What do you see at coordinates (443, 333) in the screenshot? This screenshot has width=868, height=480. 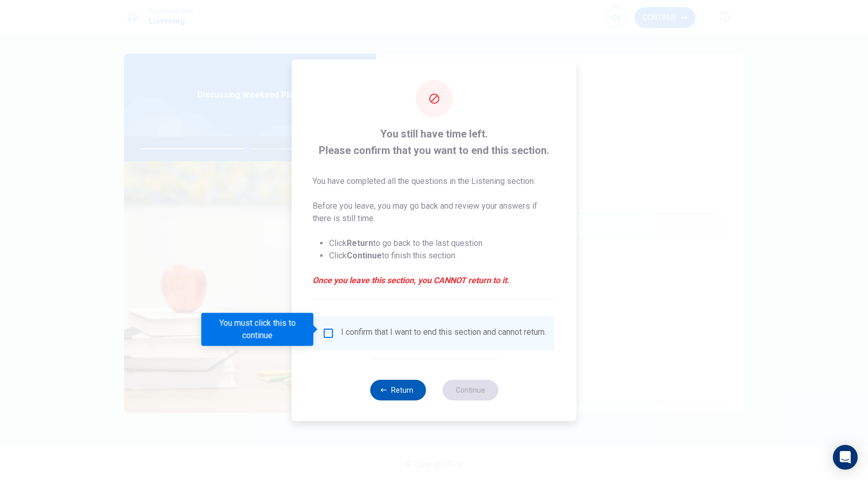 I see `div: I confirm that I want to end this section and cannot return.` at bounding box center [443, 333].